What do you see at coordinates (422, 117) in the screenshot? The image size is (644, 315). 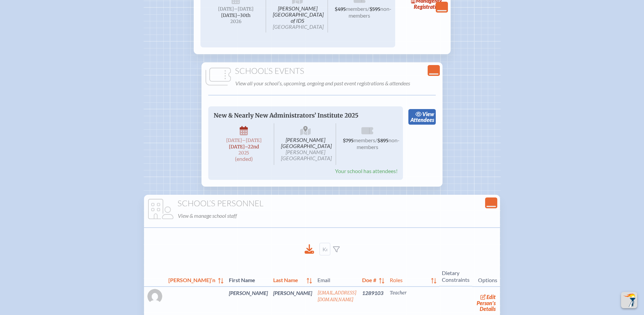 I see `a: viewAttendees` at bounding box center [422, 117].